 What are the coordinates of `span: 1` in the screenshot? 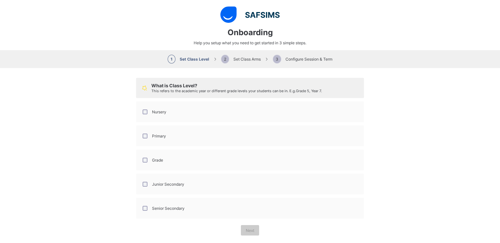 It's located at (172, 59).